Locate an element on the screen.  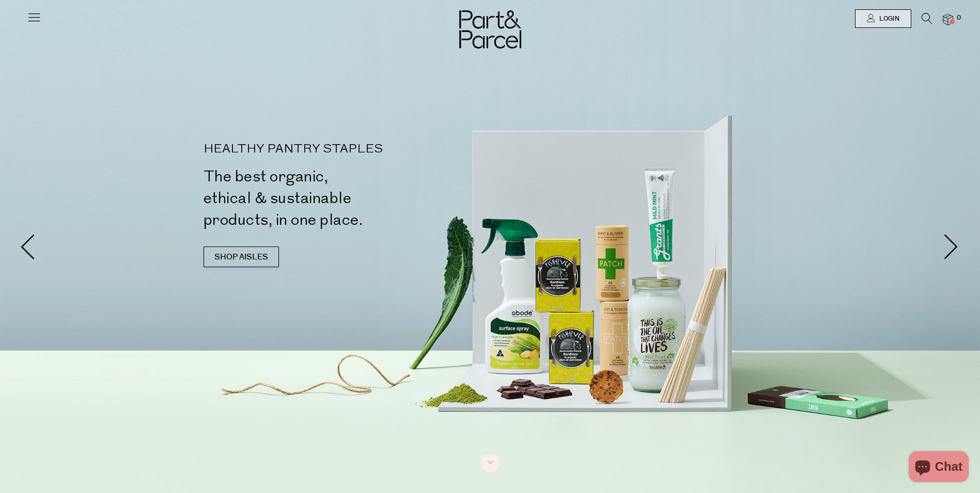
span: 0 is located at coordinates (959, 18).